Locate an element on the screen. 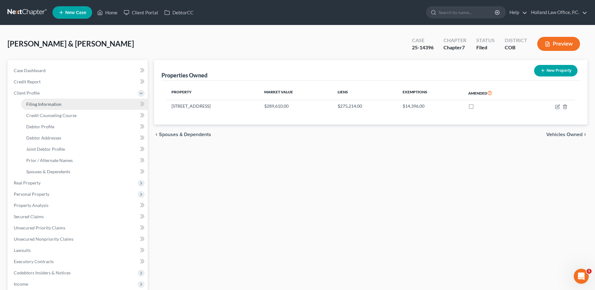 The image size is (595, 290). input: Search by name... is located at coordinates (467, 12).